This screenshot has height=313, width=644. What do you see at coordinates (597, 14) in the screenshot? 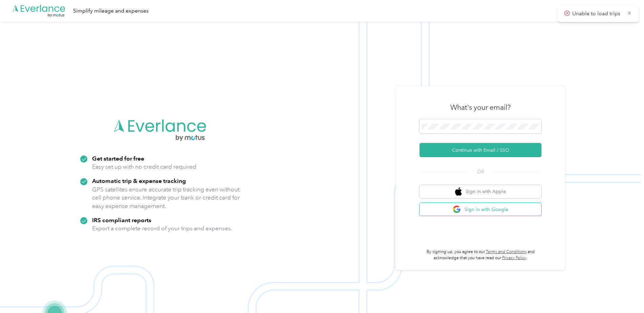
I see `p: Unable to load trips` at bounding box center [597, 14].